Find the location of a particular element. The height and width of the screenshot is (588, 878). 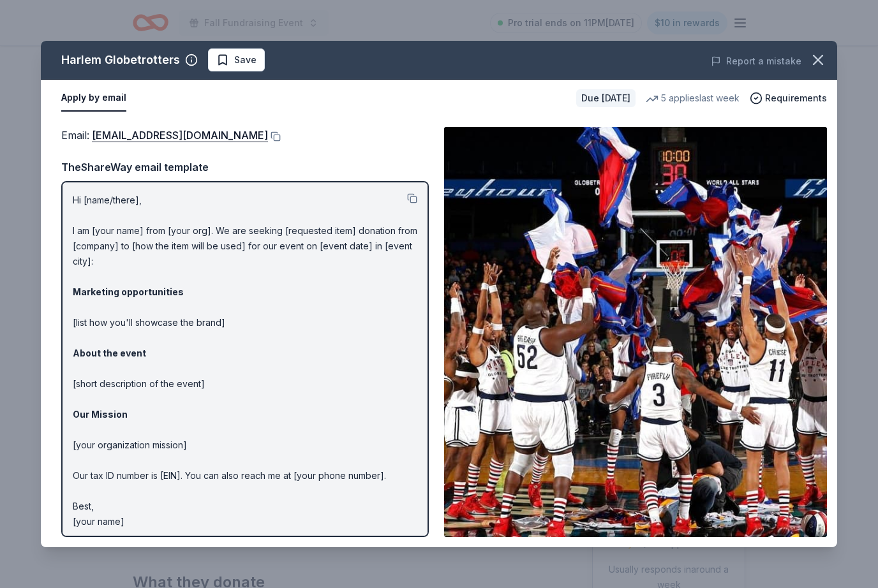

span: Requirements is located at coordinates (795, 98).